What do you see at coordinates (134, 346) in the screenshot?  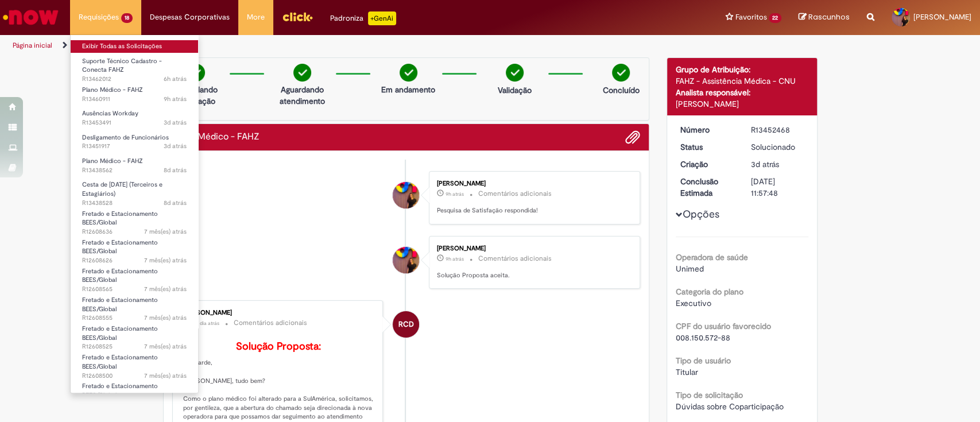 I see `span: R12608525` at bounding box center [134, 346].